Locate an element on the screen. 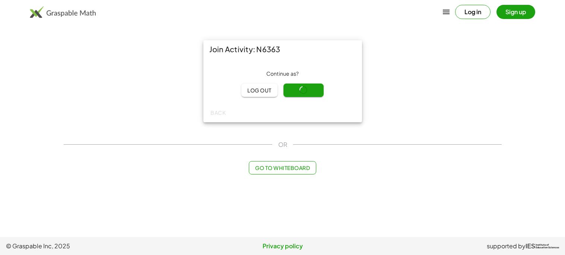  button: Log in is located at coordinates (473, 12).